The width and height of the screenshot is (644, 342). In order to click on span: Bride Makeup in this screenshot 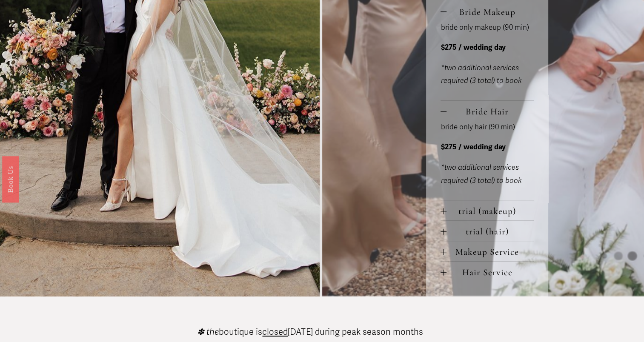, I will do `click(490, 12)`.